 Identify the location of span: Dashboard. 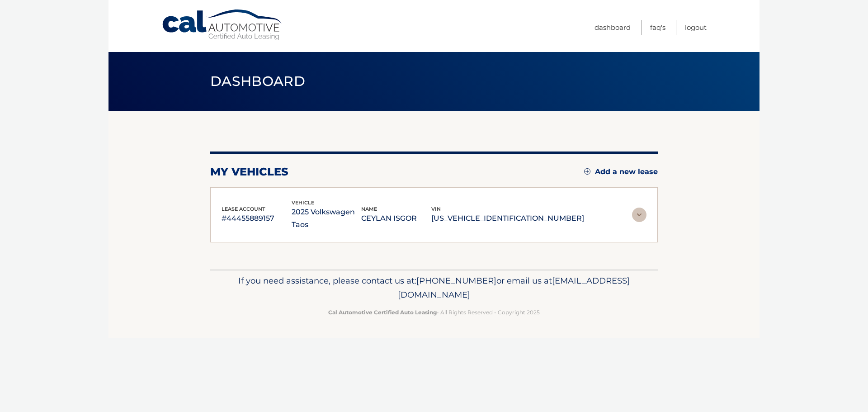
(258, 81).